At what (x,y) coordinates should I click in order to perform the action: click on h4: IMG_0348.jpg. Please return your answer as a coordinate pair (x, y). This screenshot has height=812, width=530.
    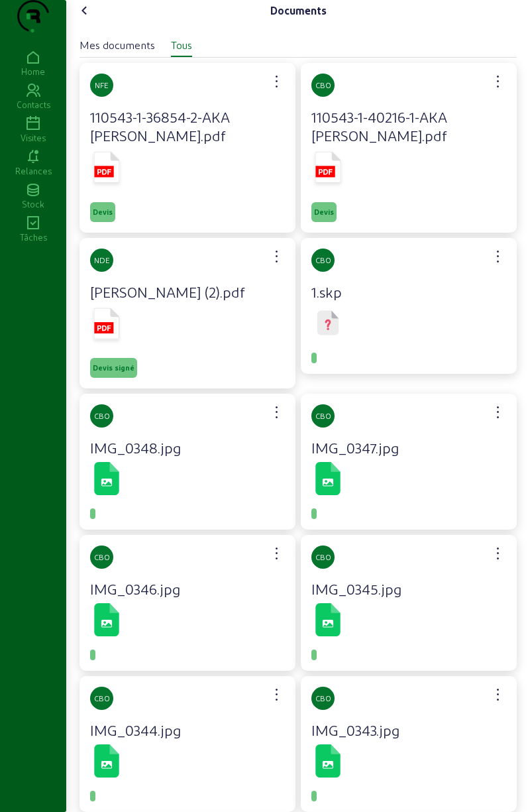
    Looking at the image, I should click on (188, 447).